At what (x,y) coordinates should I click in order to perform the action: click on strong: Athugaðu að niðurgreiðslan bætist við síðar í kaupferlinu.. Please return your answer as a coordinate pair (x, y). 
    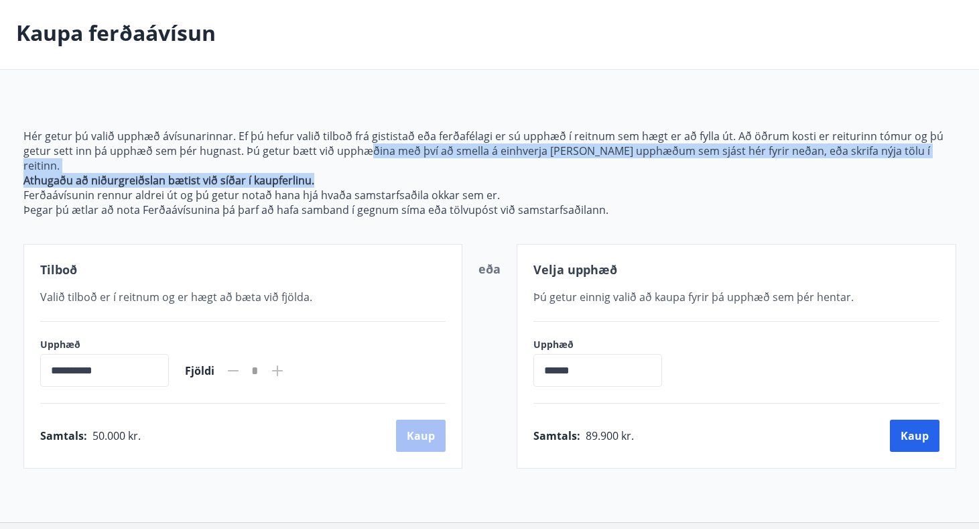
    Looking at the image, I should click on (169, 180).